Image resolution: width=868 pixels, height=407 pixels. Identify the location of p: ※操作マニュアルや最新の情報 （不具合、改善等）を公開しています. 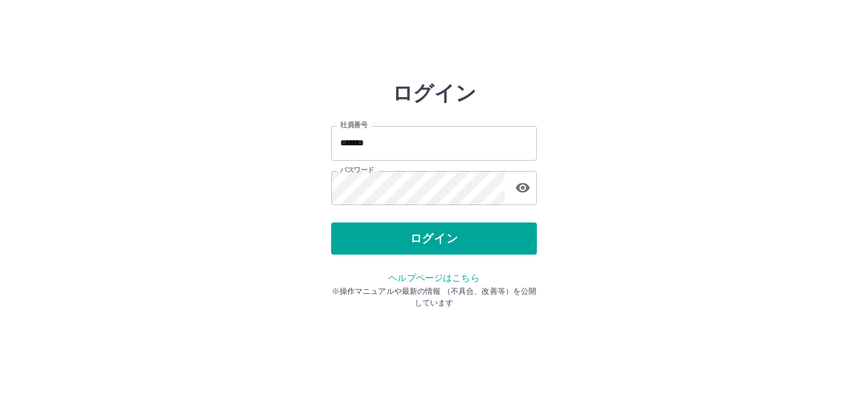
(434, 297).